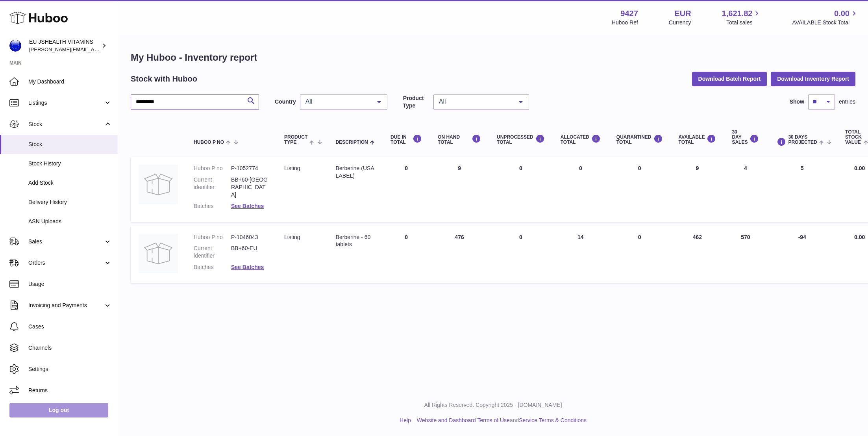 This screenshot has width=868, height=436. What do you see at coordinates (802, 140) in the screenshot?
I see `span: 30 DAYS PROJECTED` at bounding box center [802, 140].